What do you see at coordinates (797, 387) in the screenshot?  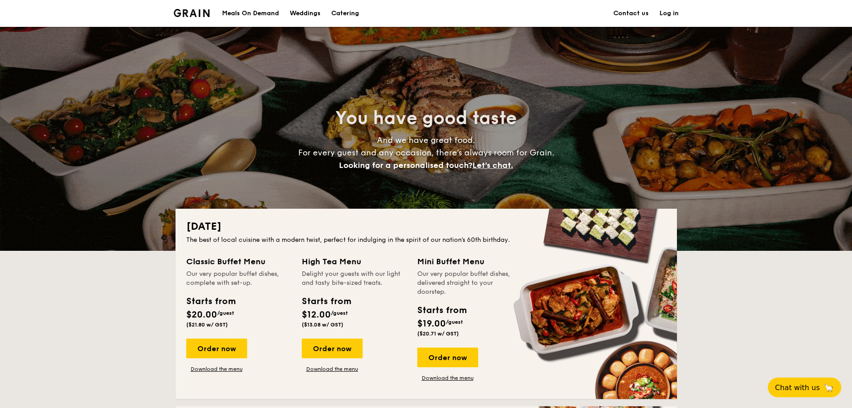 I see `span: Chat with us` at bounding box center [797, 387].